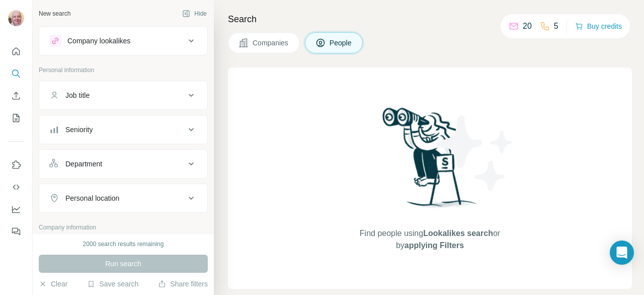 This screenshot has width=644, height=295. I want to click on button: Department, so click(124, 164).